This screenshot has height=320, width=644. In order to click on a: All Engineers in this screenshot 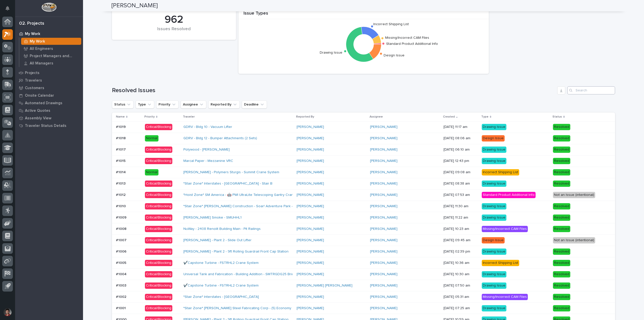, I will do `click(51, 49)`.